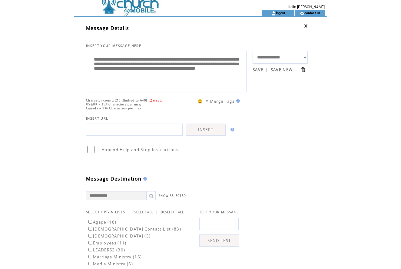  I want to click on span: SELECT OPT-IN LISTS, so click(106, 212).